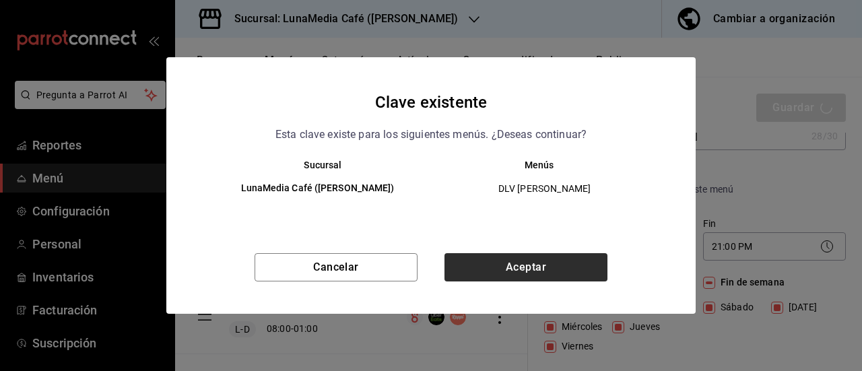  I want to click on button: Cancelar, so click(336, 267).